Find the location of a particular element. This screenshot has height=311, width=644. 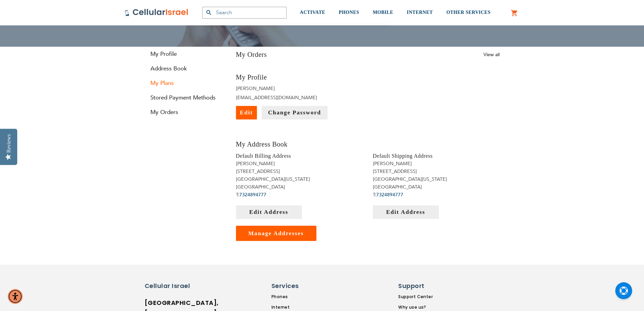

a: My Orders is located at coordinates (185, 112).